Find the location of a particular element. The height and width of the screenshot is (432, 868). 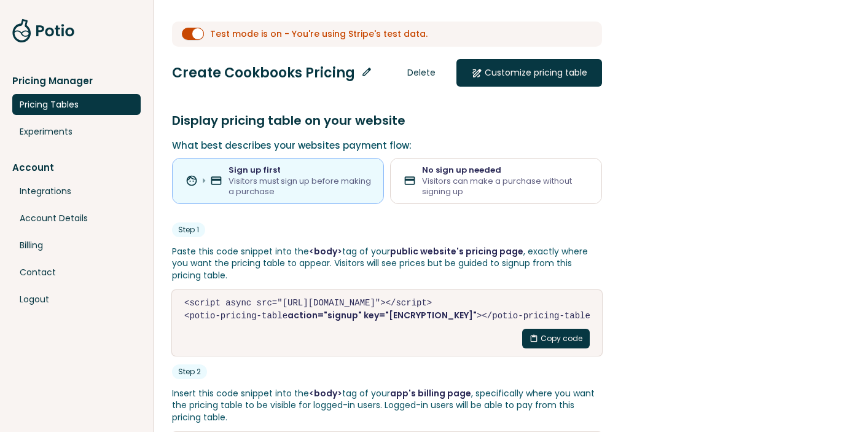

a: Experiments is located at coordinates (76, 132).